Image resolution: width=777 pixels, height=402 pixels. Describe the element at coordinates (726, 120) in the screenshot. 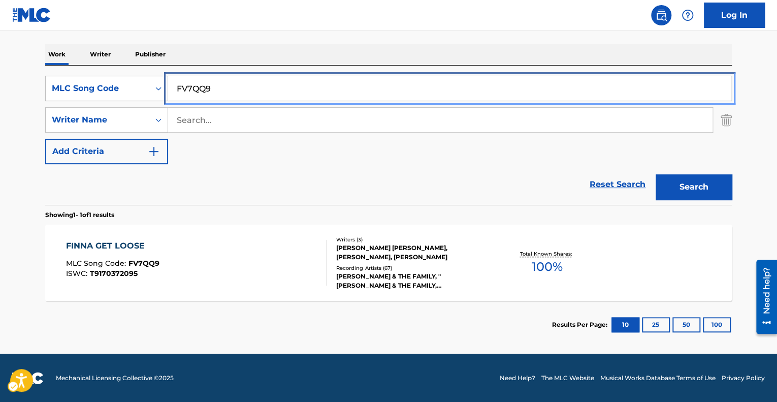

I see `img: Delete Criterion` at that location.